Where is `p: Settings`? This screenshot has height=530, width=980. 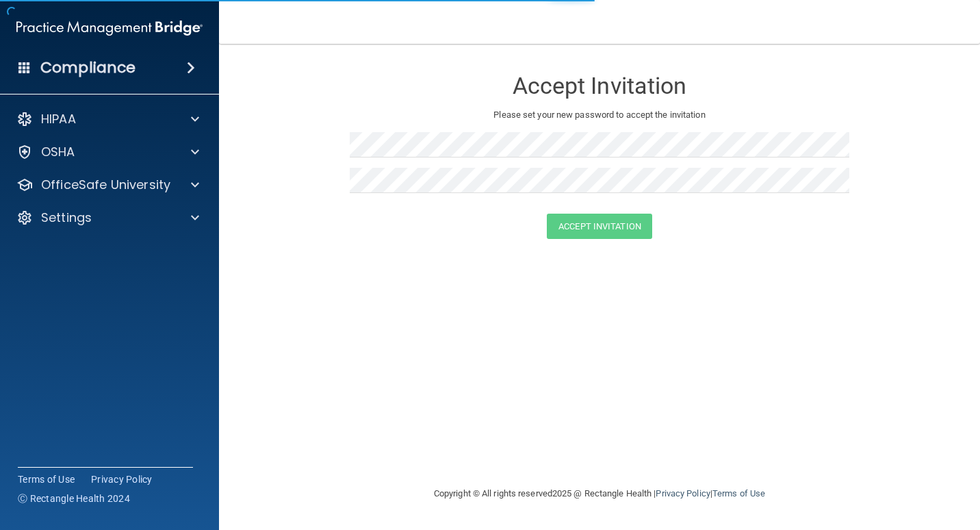 p: Settings is located at coordinates (66, 218).